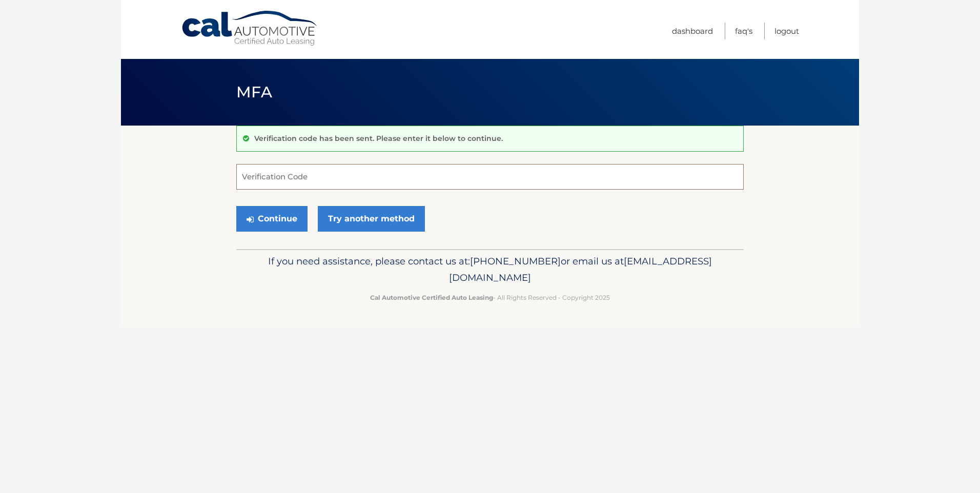  What do you see at coordinates (490, 176) in the screenshot?
I see `input: Verification Code` at bounding box center [490, 176].